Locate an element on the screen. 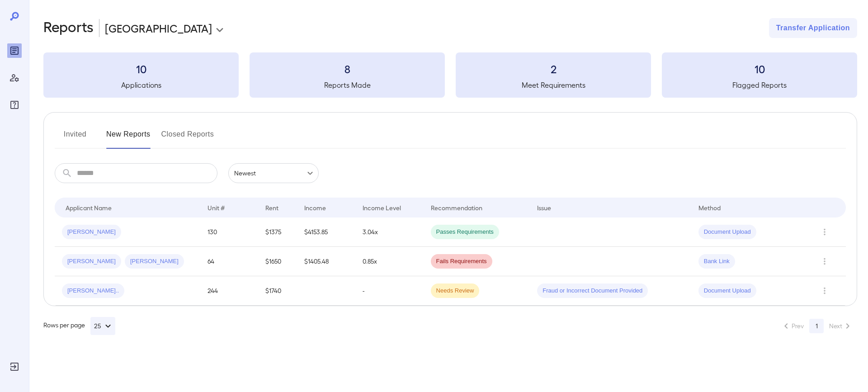  td: $1375 is located at coordinates (278, 232).